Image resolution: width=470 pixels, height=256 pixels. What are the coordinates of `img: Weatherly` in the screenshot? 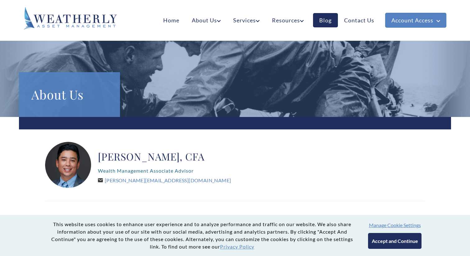 It's located at (70, 18).